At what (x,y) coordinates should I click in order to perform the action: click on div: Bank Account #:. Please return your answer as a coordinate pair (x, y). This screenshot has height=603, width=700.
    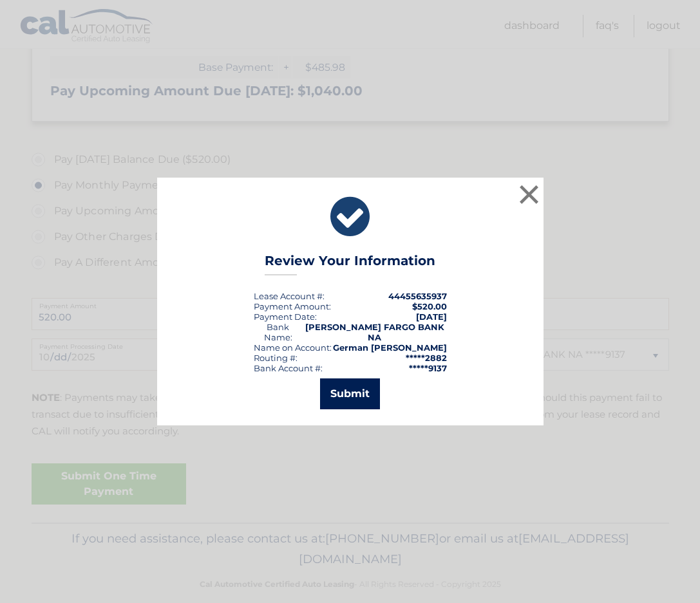
    Looking at the image, I should click on (288, 368).